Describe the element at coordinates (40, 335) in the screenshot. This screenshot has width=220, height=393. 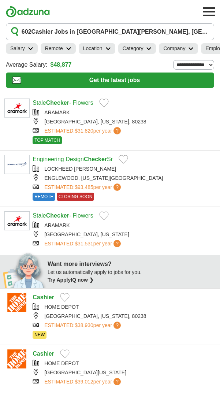
I see `span: NEW` at that location.